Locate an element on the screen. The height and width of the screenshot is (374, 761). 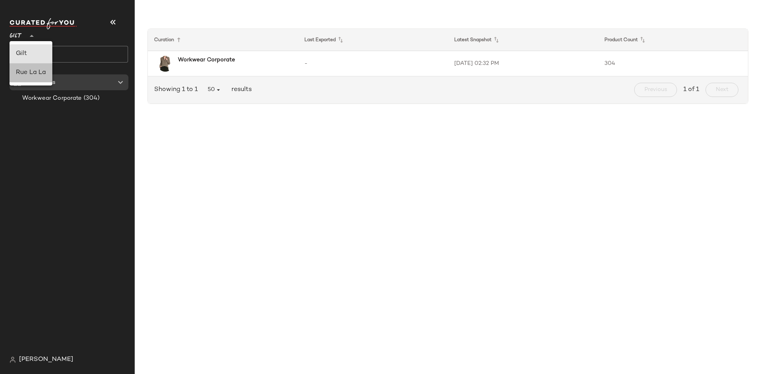
th: Product Count is located at coordinates (673, 40).